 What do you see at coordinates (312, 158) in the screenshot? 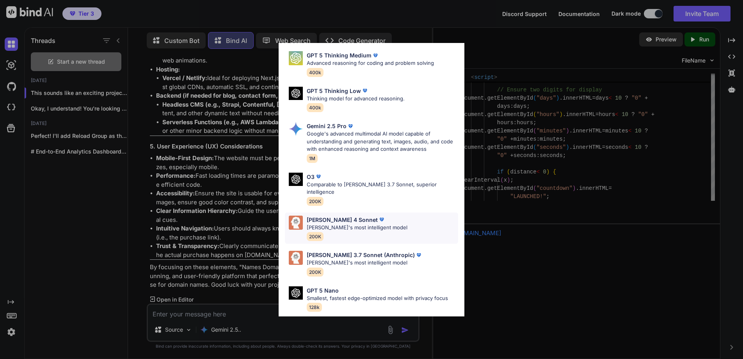
I see `span: 1M` at bounding box center [312, 158].